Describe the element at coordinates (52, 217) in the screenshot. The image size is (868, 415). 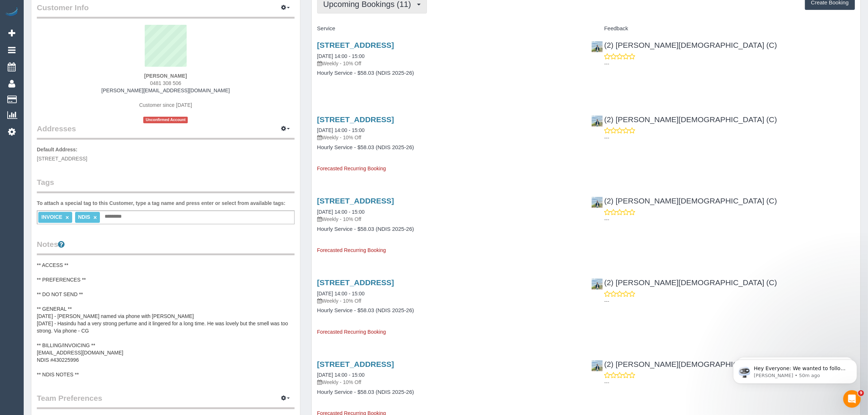
I see `span: INVOICE` at that location.